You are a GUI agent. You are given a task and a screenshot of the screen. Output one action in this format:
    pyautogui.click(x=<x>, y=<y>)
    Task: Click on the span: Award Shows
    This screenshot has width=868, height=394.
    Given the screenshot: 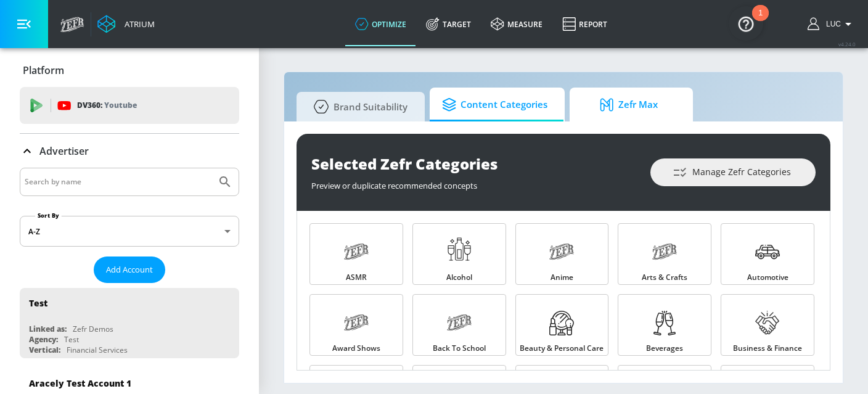 What is the action you would take?
    pyautogui.click(x=356, y=348)
    